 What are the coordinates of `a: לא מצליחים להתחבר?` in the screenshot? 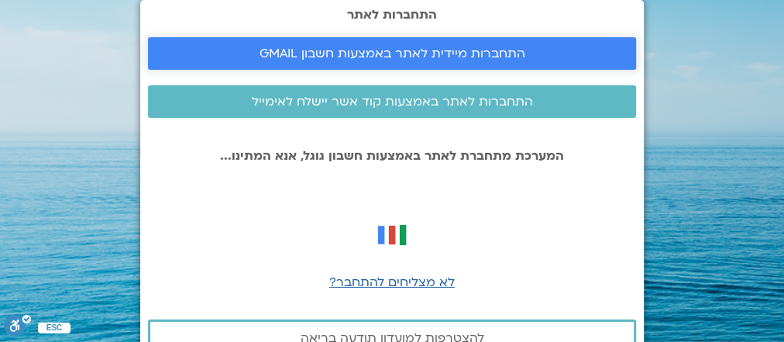 It's located at (392, 282).